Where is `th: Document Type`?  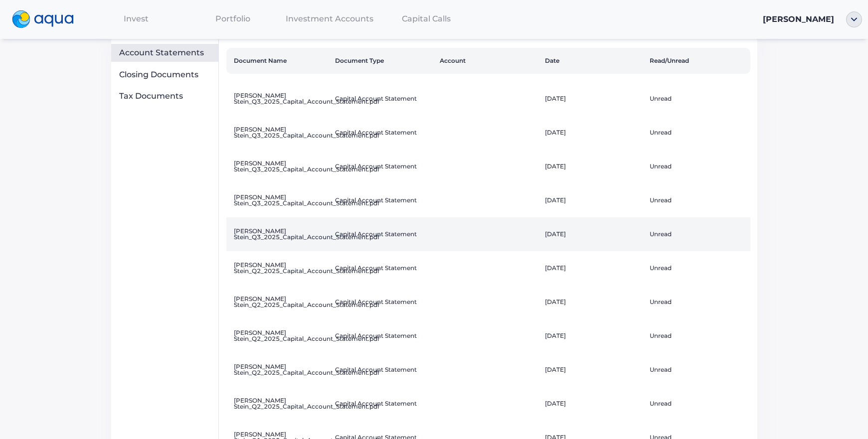
th: Document Type is located at coordinates (383, 60).